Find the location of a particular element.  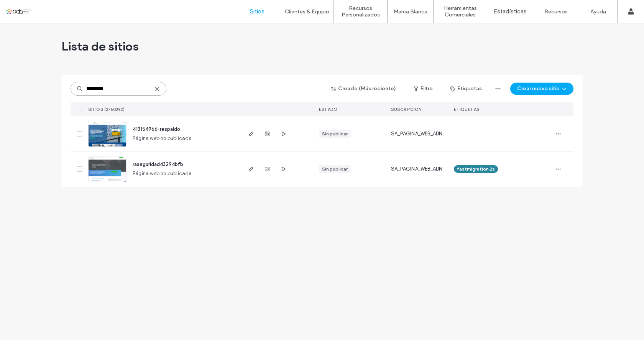

span: Ayuda is located at coordinates (27, 9).